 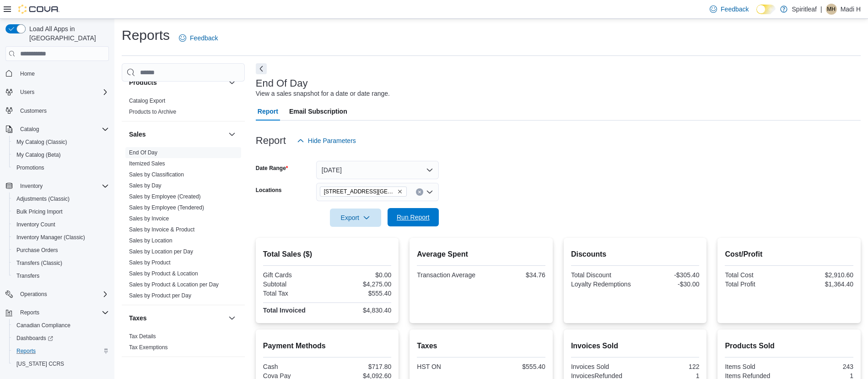 What do you see at coordinates (43, 199) in the screenshot?
I see `a: Adjustments (Classic)` at bounding box center [43, 199].